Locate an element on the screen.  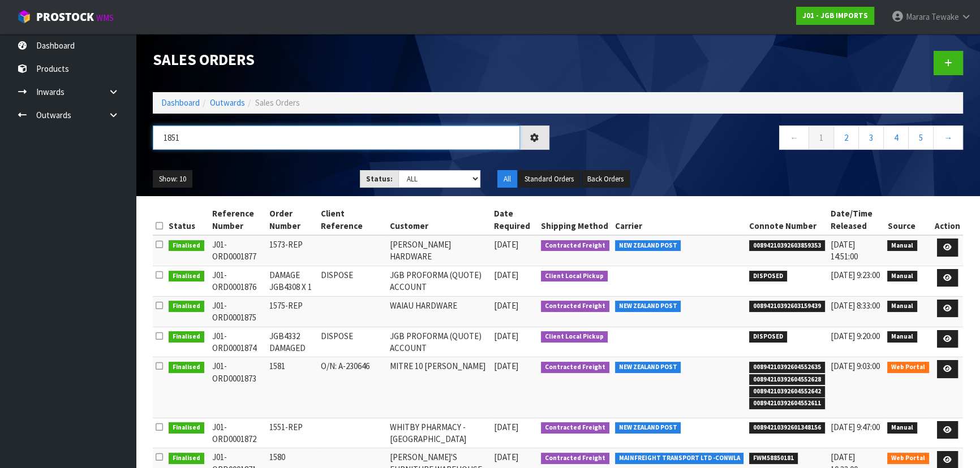
td: 1551-REP is located at coordinates (292, 434).